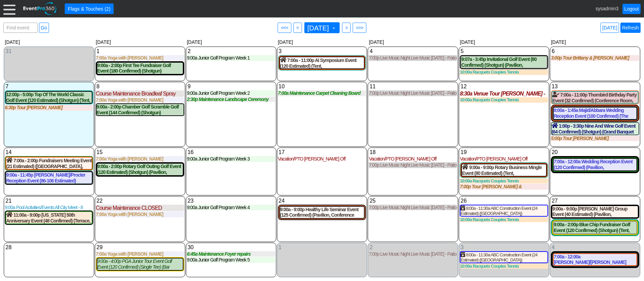  Describe the element at coordinates (141, 264) in the screenshot. I see `div: 9:00a - 4:00p PGA Junior Tour Event Golf Event (120 Confirmed) (Single Tee) (Bar Room, Pavilion)` at that location.